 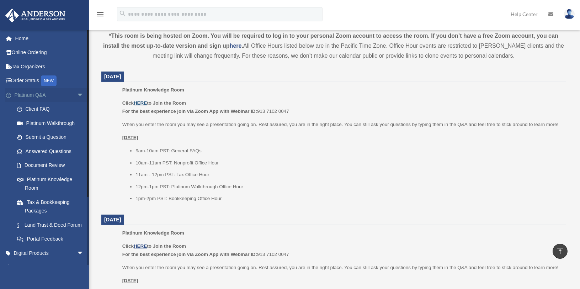 What do you see at coordinates (100, 15) in the screenshot?
I see `a: menu` at bounding box center [100, 15].